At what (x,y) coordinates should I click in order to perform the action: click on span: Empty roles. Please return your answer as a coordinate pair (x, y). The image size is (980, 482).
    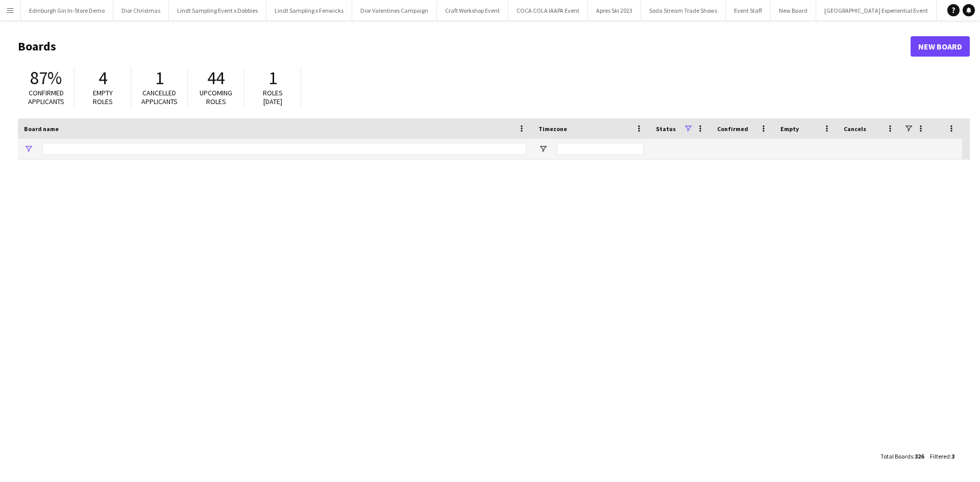
    Looking at the image, I should click on (103, 97).